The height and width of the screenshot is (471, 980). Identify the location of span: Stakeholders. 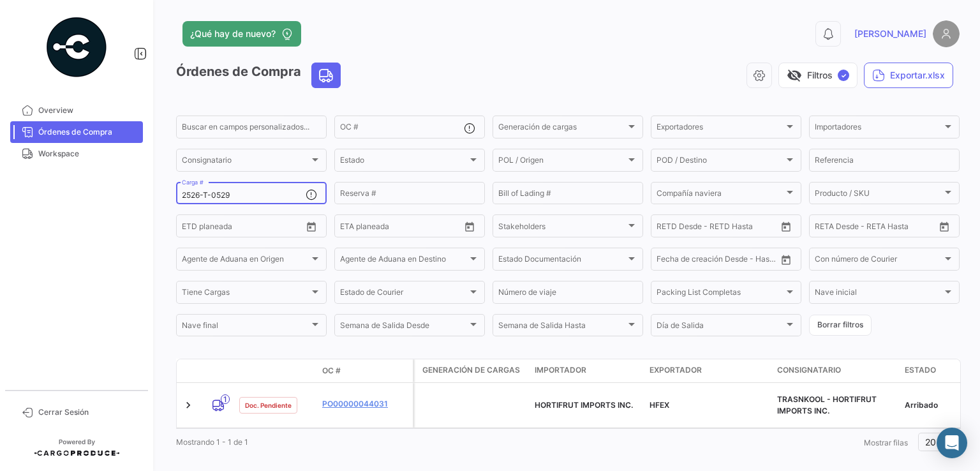
(562, 228).